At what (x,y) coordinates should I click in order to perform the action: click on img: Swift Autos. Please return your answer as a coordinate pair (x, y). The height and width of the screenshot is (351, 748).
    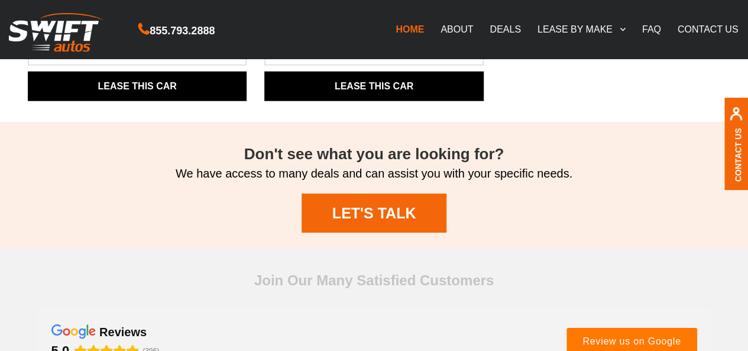
    Looking at the image, I should click on (56, 29).